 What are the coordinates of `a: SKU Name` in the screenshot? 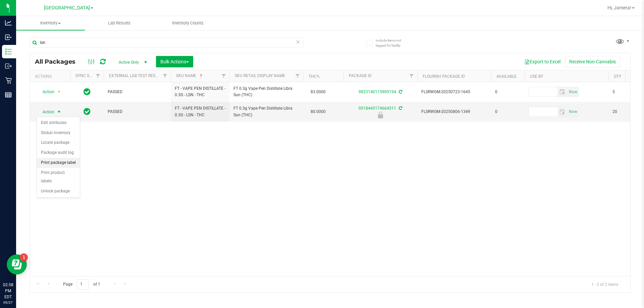 It's located at (190, 76).